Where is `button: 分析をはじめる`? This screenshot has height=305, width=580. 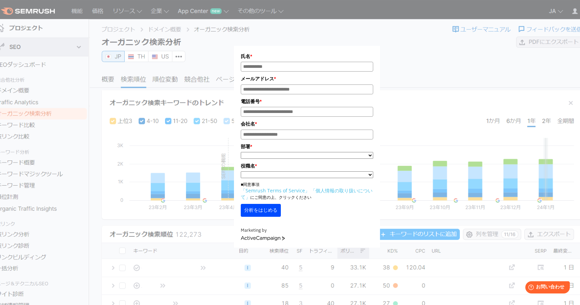 button: 分析をはじめる is located at coordinates (261, 210).